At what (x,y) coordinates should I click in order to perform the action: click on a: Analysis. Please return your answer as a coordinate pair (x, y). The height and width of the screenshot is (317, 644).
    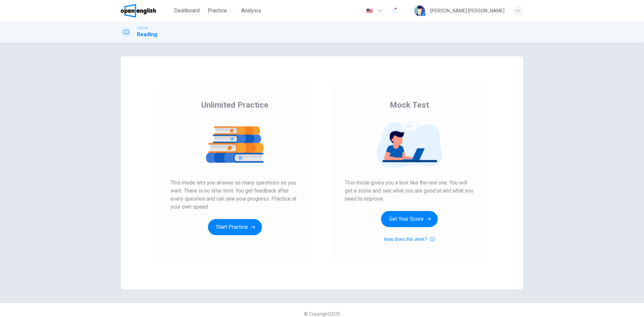
    Looking at the image, I should click on (251, 11).